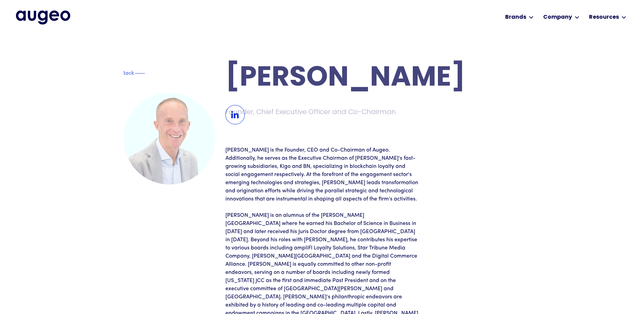 The width and height of the screenshot is (644, 314). What do you see at coordinates (128, 72) in the screenshot?
I see `div: Back` at bounding box center [128, 72].